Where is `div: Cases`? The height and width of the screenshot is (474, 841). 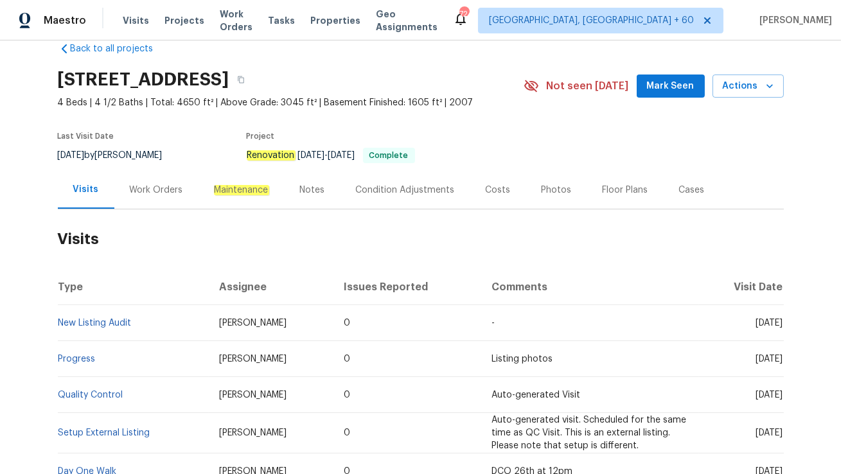
div: Cases is located at coordinates (692, 190).